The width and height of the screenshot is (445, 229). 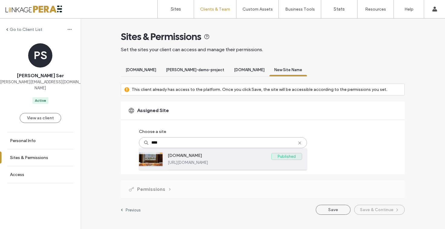 What do you see at coordinates (258, 9) in the screenshot?
I see `label: Custom Assets` at bounding box center [258, 9].